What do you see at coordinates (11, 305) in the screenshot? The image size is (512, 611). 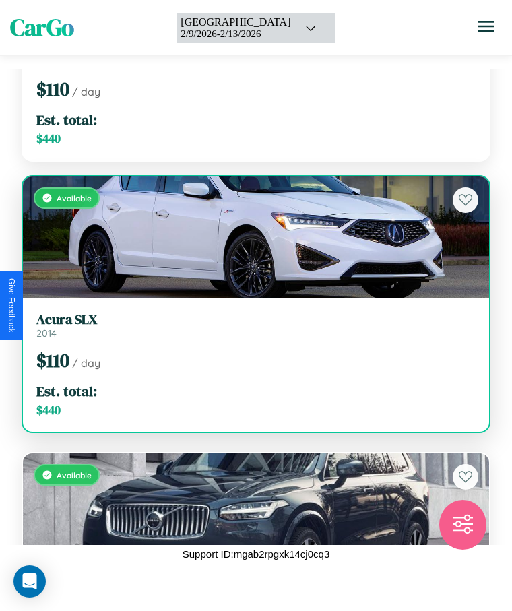 I see `div: Give Feedback` at bounding box center [11, 305].